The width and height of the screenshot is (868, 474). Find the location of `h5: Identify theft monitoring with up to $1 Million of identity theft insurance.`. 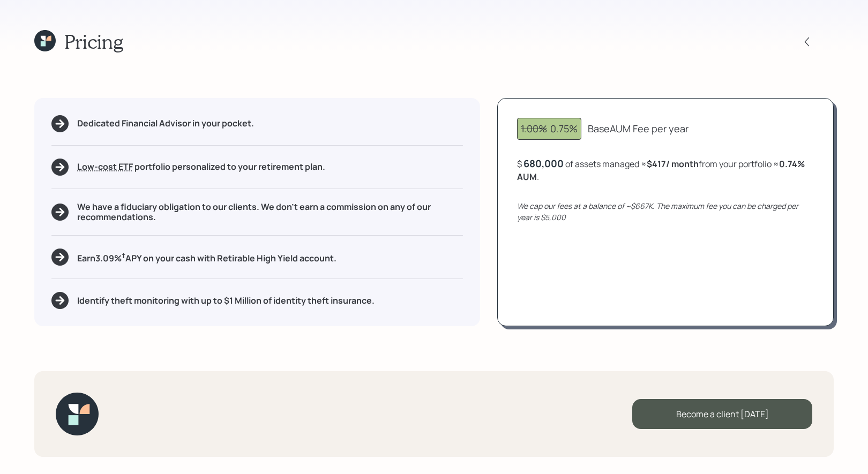

h5: Identify theft monitoring with up to $1 Million of identity theft insurance. is located at coordinates (226, 301).